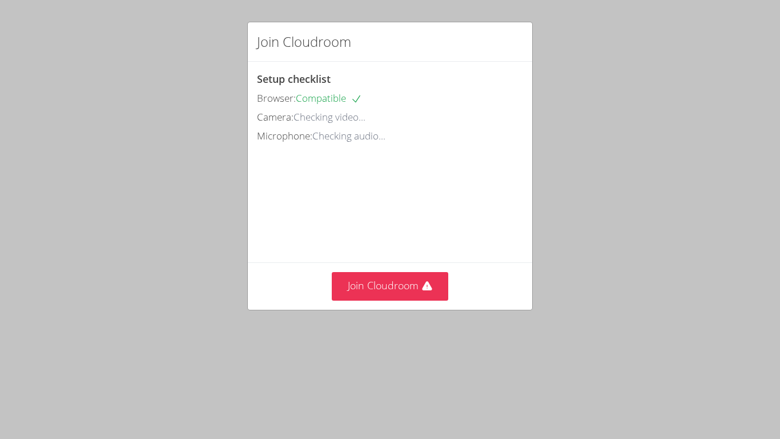  I want to click on h2: Join Cloudroom, so click(304, 42).